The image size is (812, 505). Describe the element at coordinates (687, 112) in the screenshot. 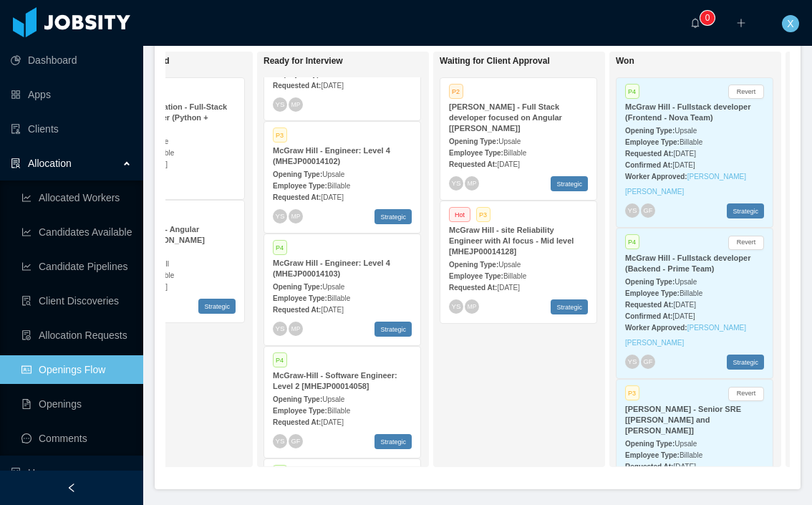

I see `strong: McGraw Hill - Fullstack developer (Frontend - Nova Team)` at that location.